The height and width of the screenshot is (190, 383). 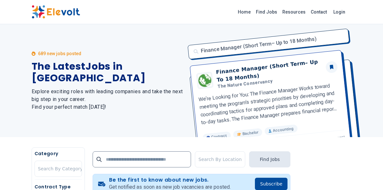 What do you see at coordinates (244, 12) in the screenshot?
I see `a: Home` at bounding box center [244, 12].